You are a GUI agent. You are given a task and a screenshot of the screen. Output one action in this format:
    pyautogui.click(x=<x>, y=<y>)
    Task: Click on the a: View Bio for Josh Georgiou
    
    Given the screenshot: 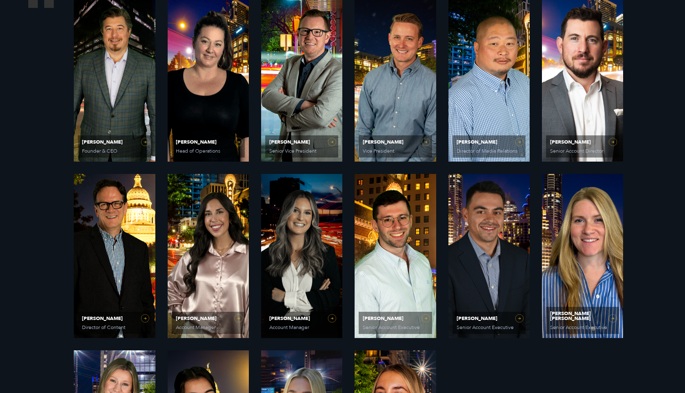 What is the action you would take?
    pyautogui.click(x=395, y=256)
    